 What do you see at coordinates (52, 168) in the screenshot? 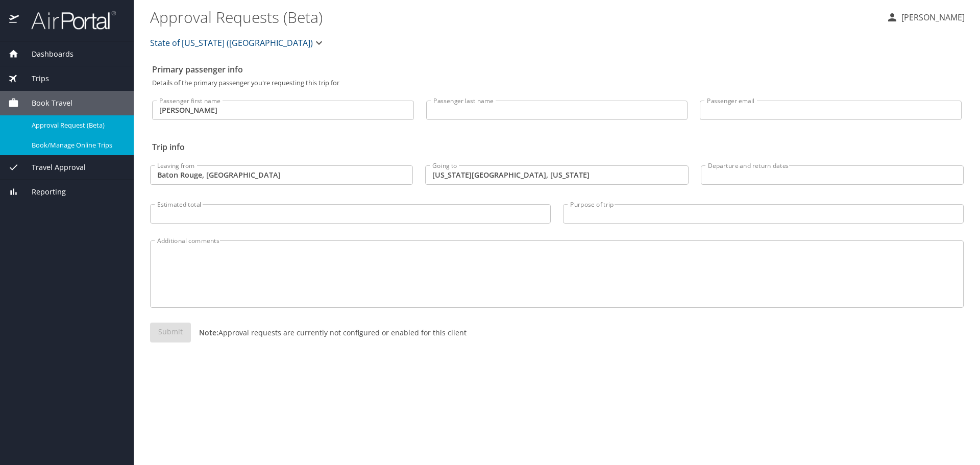
I see `span: Travel Approval` at bounding box center [52, 168].